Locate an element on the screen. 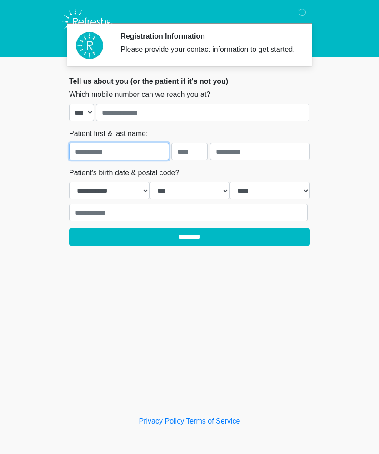  div: Please provide your contact information to get started. is located at coordinates (208, 50).